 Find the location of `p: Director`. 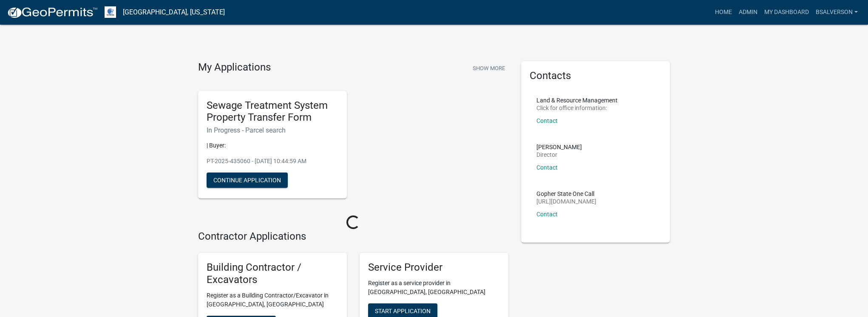

p: Director is located at coordinates (559, 154).